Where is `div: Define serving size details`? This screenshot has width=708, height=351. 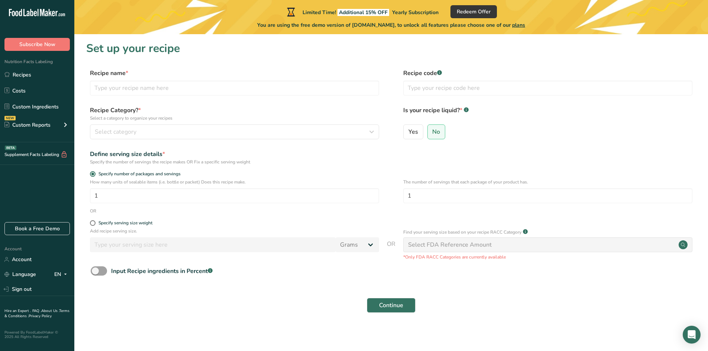
div: Define serving size details is located at coordinates (234, 154).